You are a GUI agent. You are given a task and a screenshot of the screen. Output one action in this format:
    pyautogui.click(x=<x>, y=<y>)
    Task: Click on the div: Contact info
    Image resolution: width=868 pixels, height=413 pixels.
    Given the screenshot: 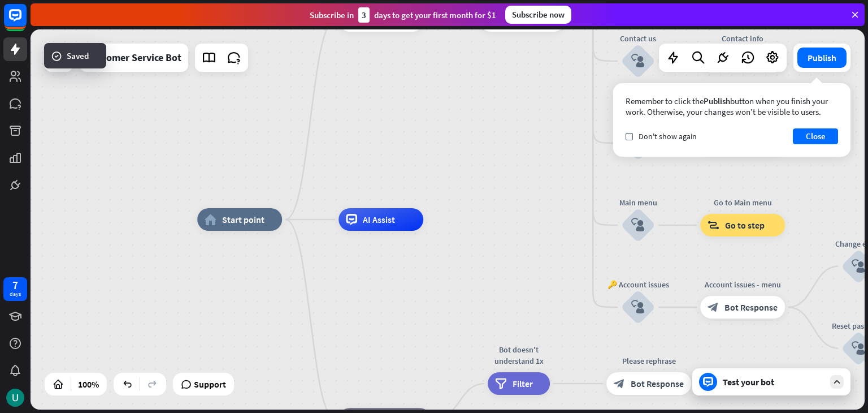 What is the action you would take?
    pyautogui.click(x=743, y=38)
    